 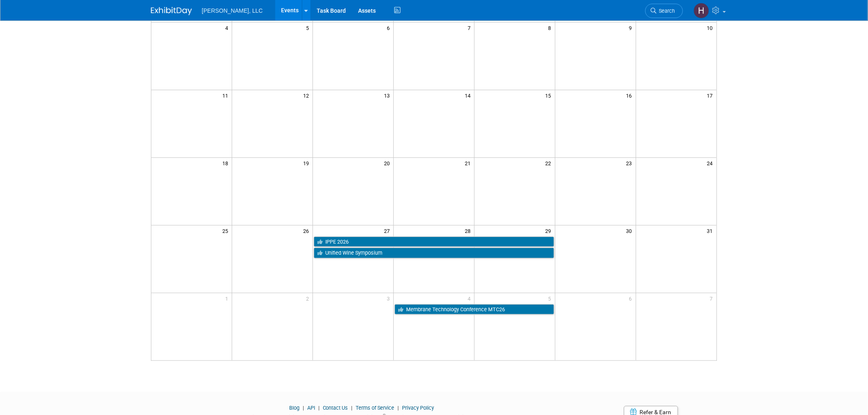 What do you see at coordinates (309, 299) in the screenshot?
I see `span: 2` at bounding box center [309, 299].